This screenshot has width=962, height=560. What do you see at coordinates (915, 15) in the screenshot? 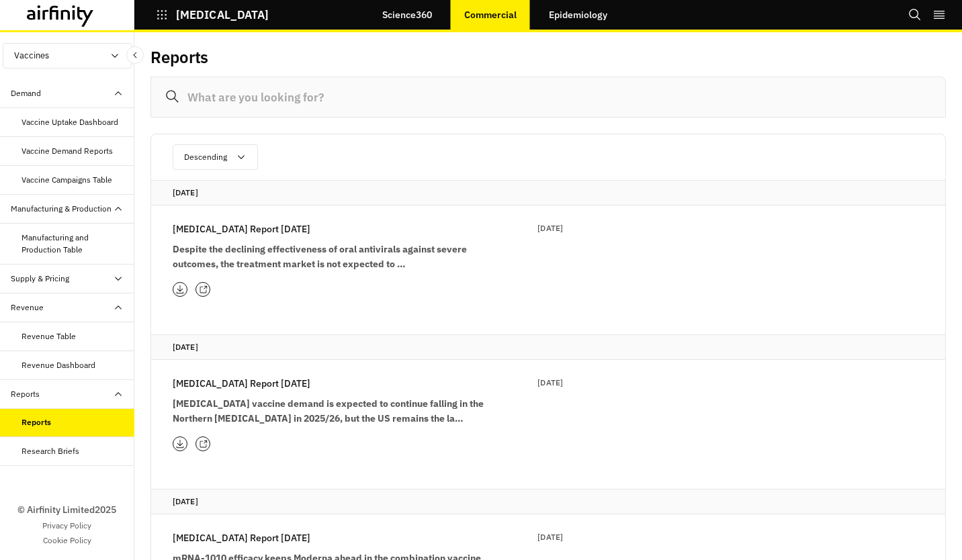
I see `button: Search` at bounding box center [915, 15].